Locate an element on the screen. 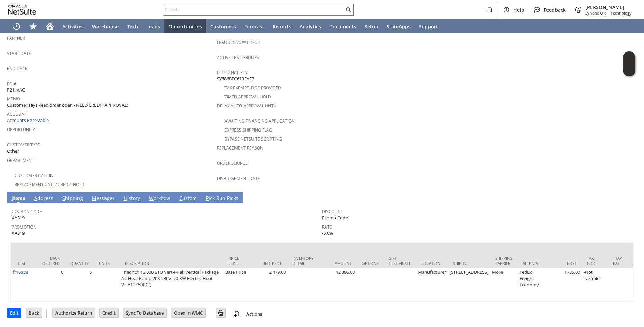 This screenshot has height=327, width=644. span: Tech is located at coordinates (133, 26).